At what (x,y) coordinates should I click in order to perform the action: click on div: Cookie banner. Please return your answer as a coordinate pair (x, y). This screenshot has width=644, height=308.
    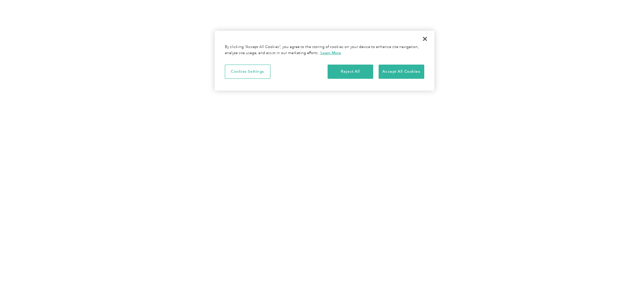
    Looking at the image, I should click on (325, 60).